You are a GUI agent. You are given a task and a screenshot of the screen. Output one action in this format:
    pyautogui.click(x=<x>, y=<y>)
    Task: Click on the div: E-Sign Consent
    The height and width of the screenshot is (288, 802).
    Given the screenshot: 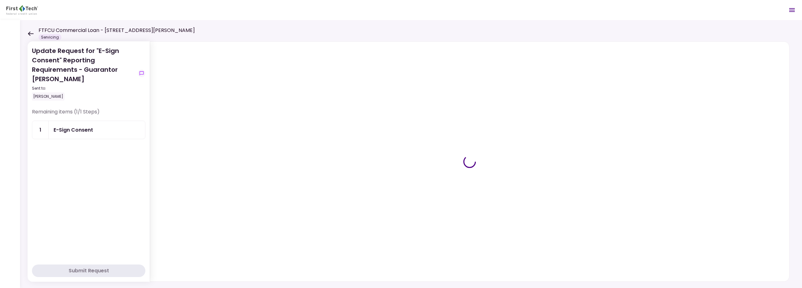 What is the action you would take?
    pyautogui.click(x=73, y=130)
    